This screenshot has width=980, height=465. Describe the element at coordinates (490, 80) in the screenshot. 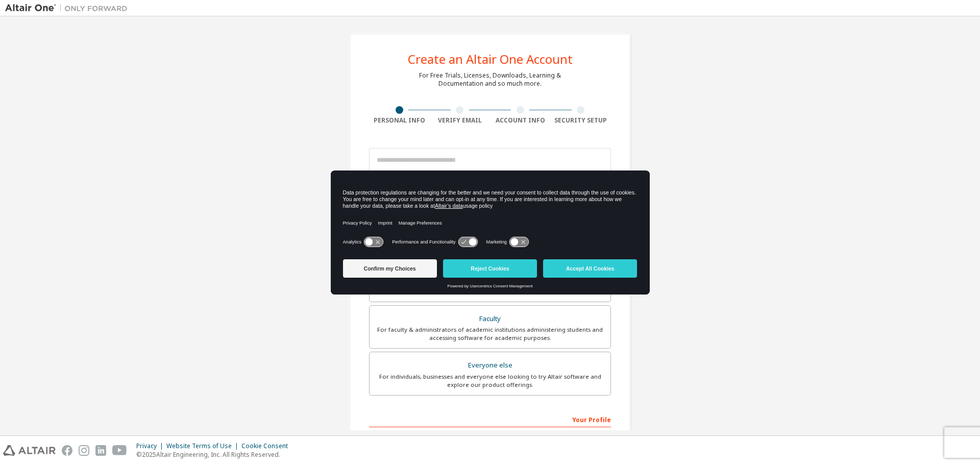

I see `div: For Free Trials, Licenses, Downloads, Learning & Documentation and so much more.` at that location.